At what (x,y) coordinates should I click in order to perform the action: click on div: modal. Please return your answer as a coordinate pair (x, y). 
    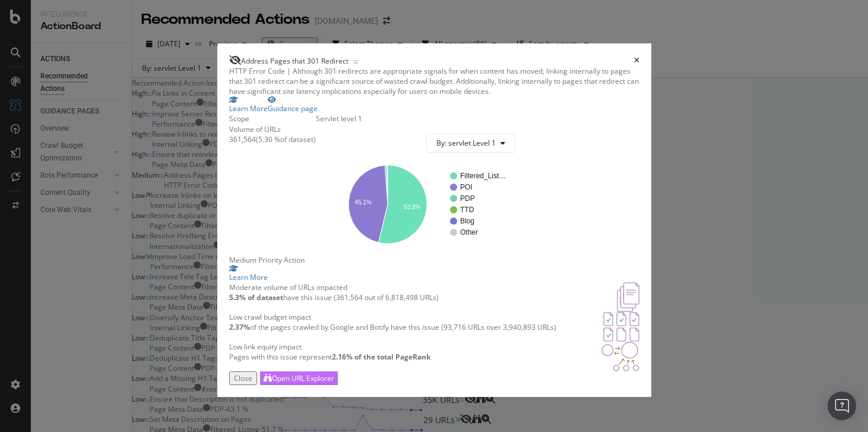
    Looking at the image, I should click on (434, 219).